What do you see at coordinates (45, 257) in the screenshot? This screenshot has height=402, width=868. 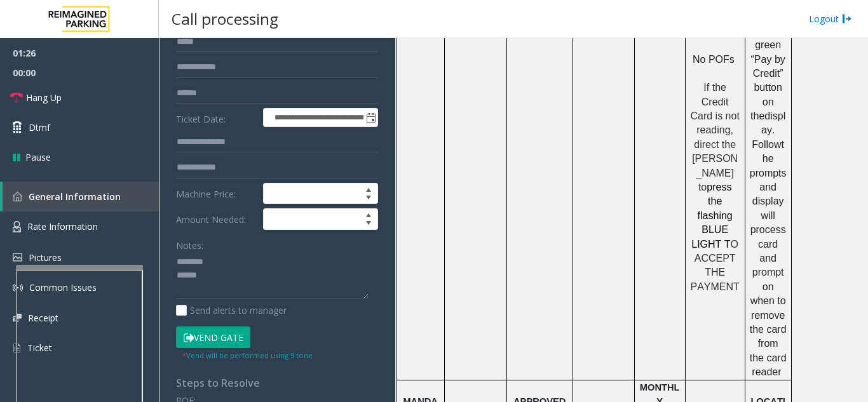 I see `span: Pictures` at bounding box center [45, 257].